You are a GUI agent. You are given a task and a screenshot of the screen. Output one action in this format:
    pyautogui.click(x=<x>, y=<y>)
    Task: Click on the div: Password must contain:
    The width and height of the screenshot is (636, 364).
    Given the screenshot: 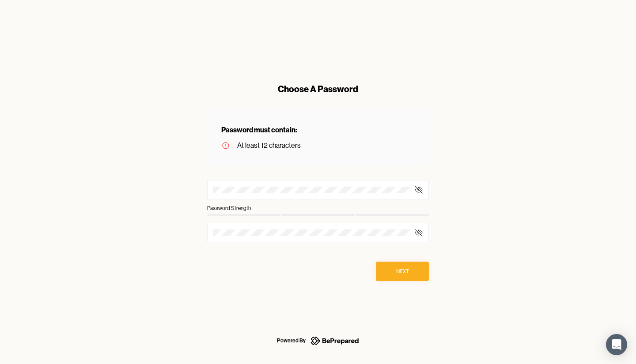 What is the action you would take?
    pyautogui.click(x=318, y=130)
    